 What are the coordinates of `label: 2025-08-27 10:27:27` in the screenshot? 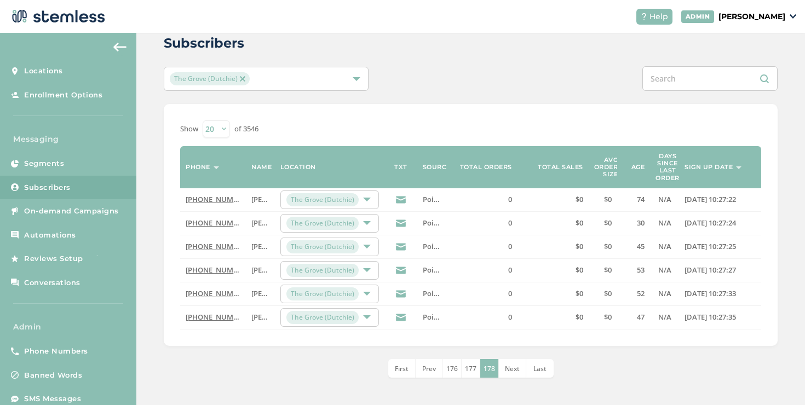 It's located at (720, 270).